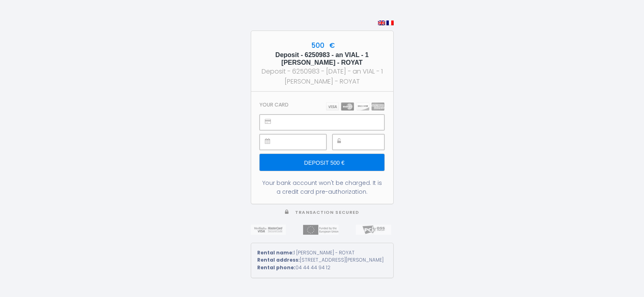 This screenshot has width=644, height=297. I want to click on span: Transaction secured, so click(327, 212).